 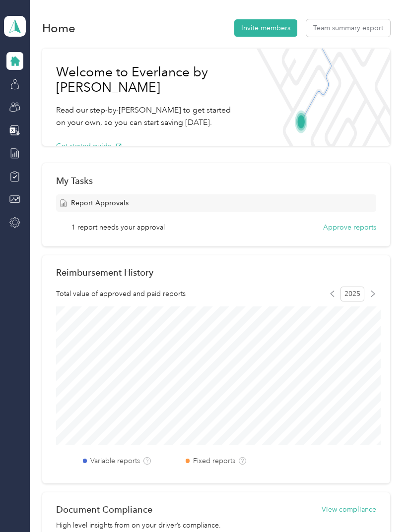 What do you see at coordinates (216, 181) in the screenshot?
I see `div: My Tasks` at bounding box center [216, 181].